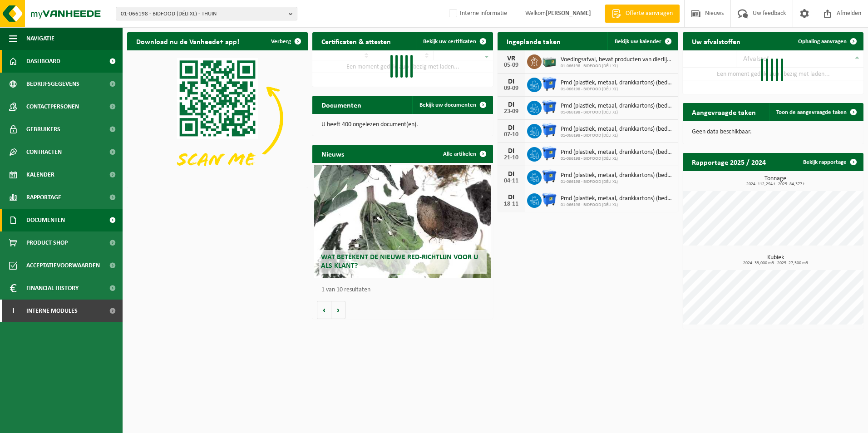  What do you see at coordinates (641, 13) in the screenshot?
I see `a: Offerte aanvragen` at bounding box center [641, 13].